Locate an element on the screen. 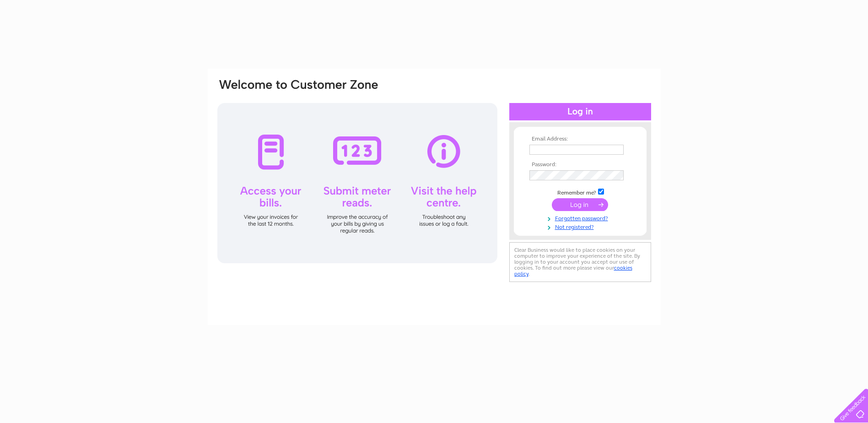 This screenshot has width=868, height=423. a: cookies policy is located at coordinates (573, 270).